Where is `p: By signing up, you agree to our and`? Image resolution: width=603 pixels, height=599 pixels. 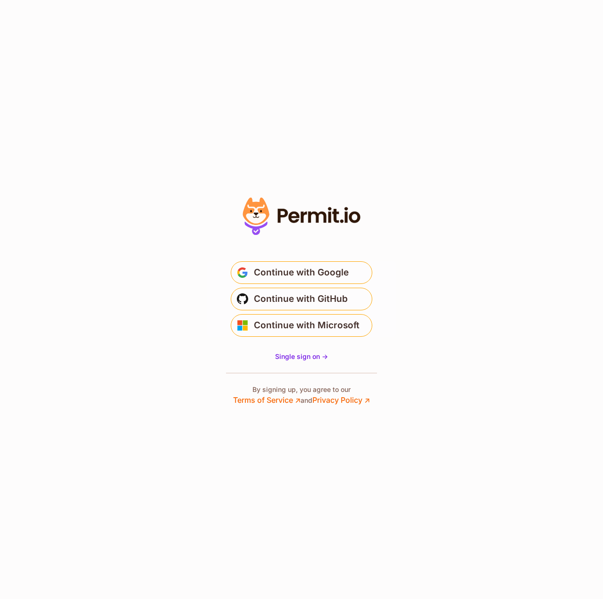
p: By signing up, you agree to our and is located at coordinates (301, 395).